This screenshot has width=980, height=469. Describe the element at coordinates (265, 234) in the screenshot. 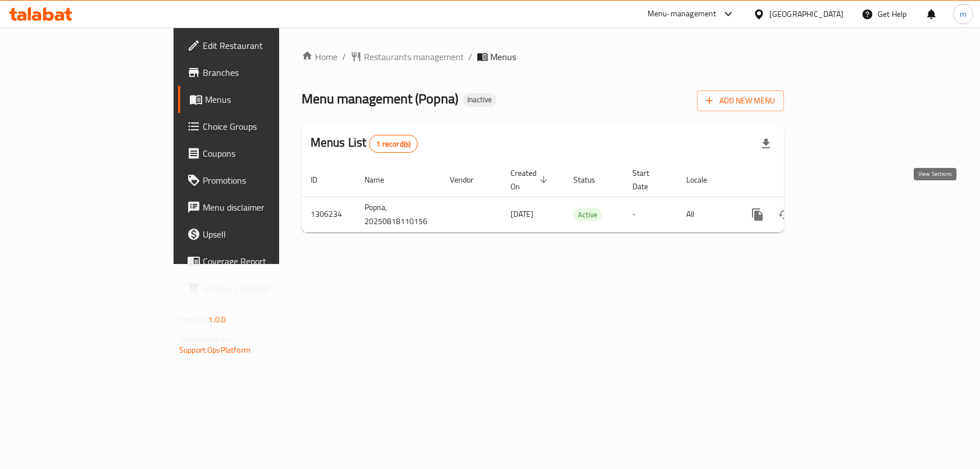

I see `span: Upsell` at that location.